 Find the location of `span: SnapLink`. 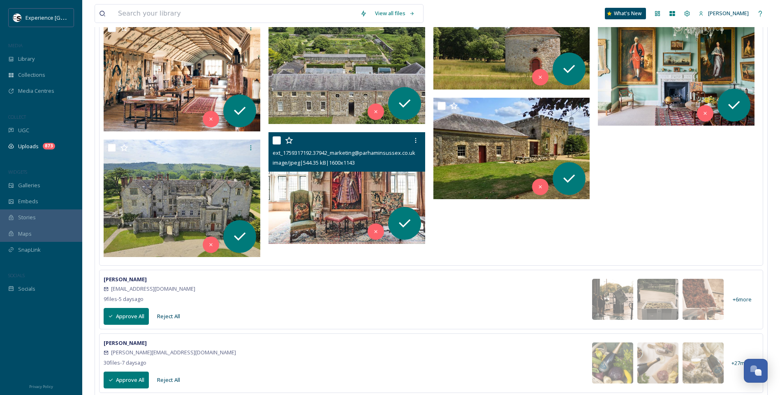

span: SnapLink is located at coordinates (29, 250).